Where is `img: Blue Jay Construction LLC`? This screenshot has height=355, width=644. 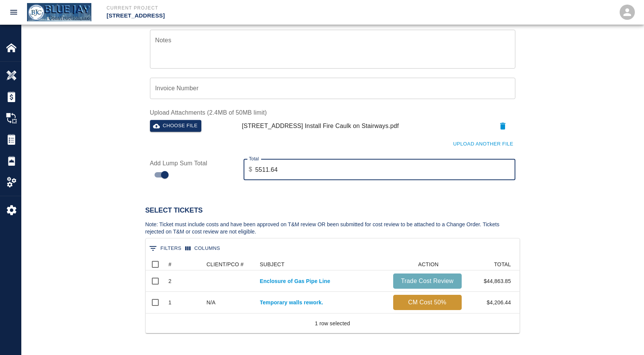
img: Blue Jay Construction LLC is located at coordinates (59, 12).